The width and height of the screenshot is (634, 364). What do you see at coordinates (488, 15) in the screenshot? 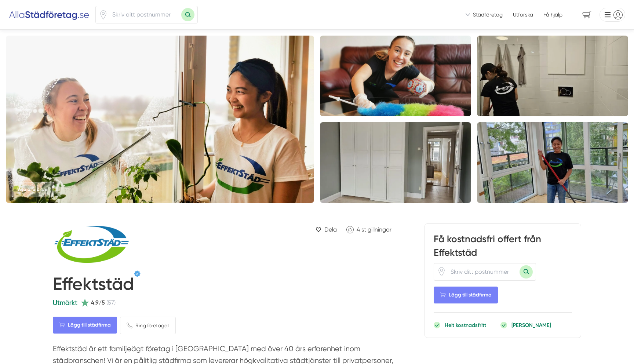
I see `span: Städföretag` at bounding box center [488, 15].